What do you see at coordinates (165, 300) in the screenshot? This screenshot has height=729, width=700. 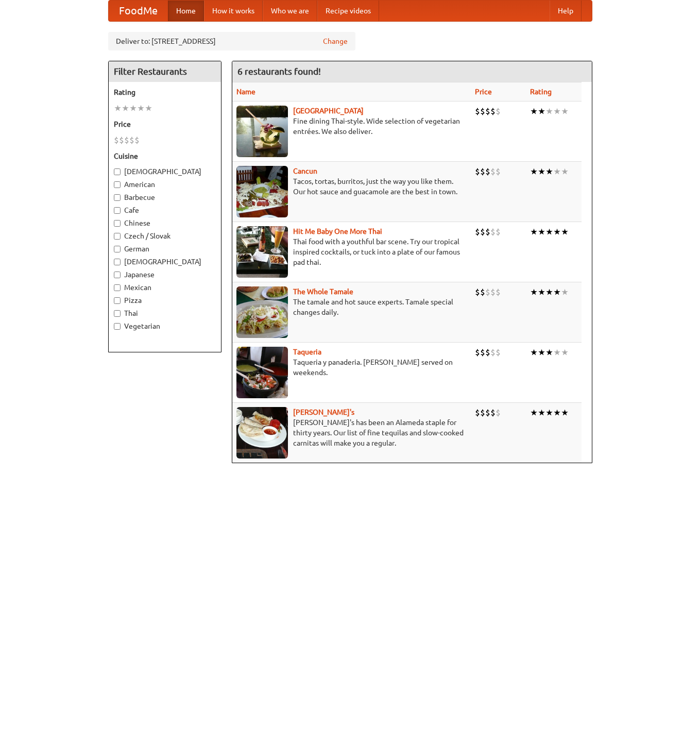 I see `label: Pizza` at bounding box center [165, 300].